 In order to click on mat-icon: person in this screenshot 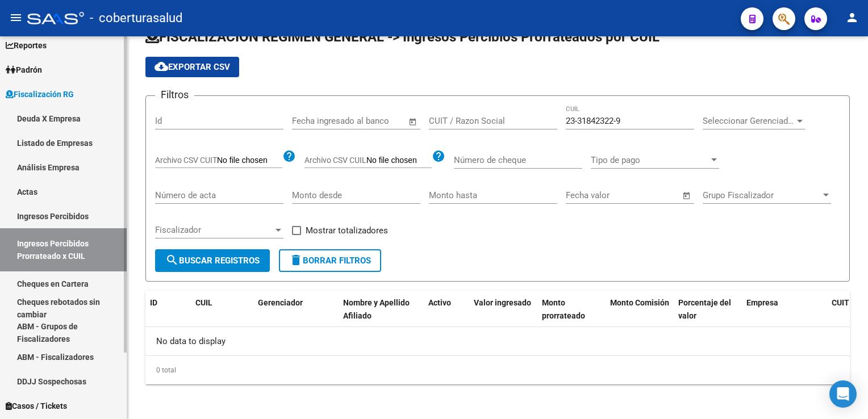, I will do `click(852, 17)`.